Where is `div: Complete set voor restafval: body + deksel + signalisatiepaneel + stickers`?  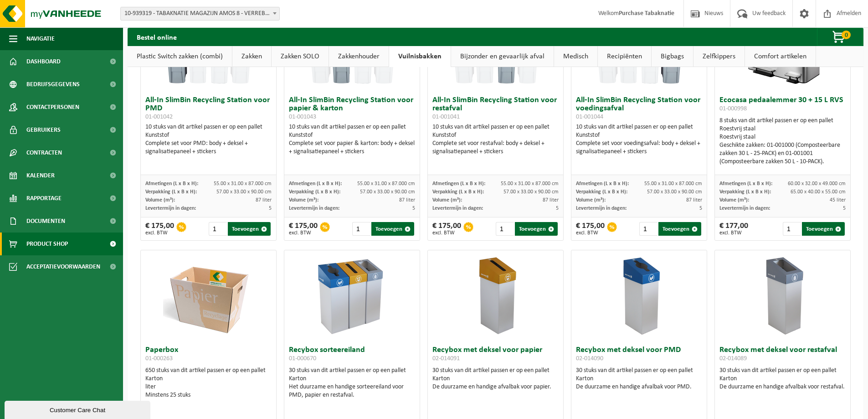 div: Complete set voor restafval: body + deksel + signalisatiepaneel + stickers is located at coordinates (496, 148).